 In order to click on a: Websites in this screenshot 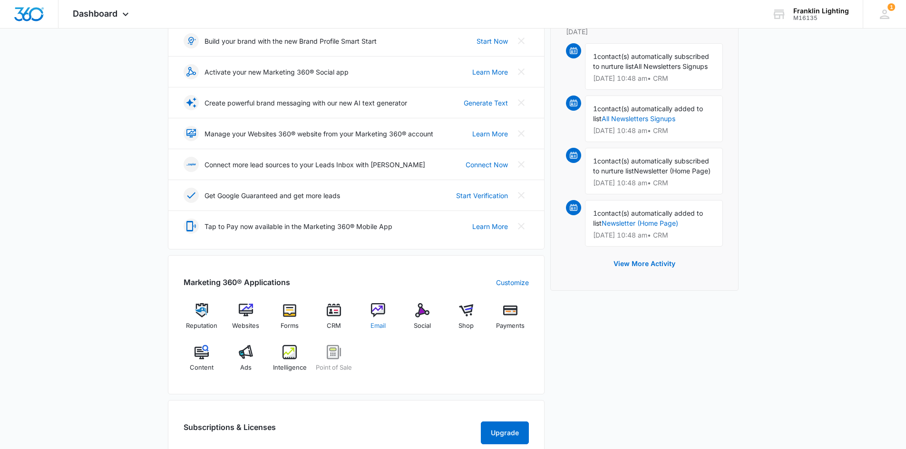, I will do `click(245, 320)`.